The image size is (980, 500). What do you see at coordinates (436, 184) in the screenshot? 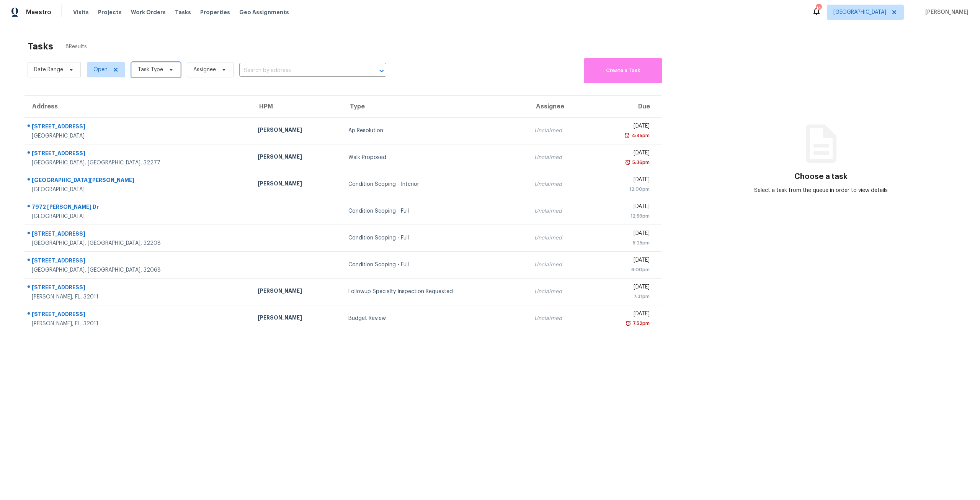
I see `div: Condition Scoping - Interior` at bounding box center [436, 184].